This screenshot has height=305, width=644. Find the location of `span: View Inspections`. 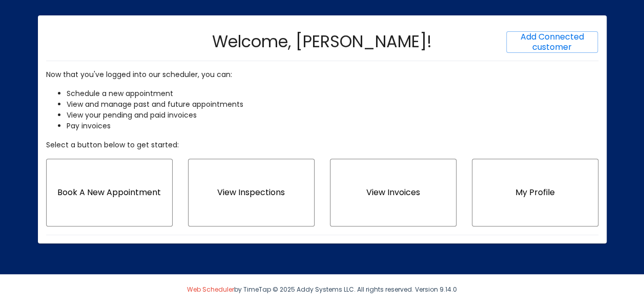

span: View Inspections is located at coordinates (251, 192).